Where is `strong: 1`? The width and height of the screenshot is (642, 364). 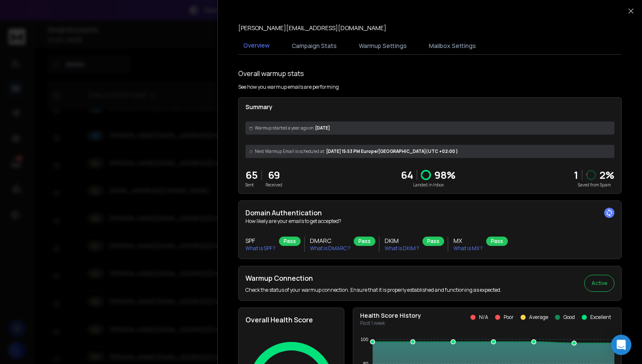 strong: 1 is located at coordinates (576, 174).